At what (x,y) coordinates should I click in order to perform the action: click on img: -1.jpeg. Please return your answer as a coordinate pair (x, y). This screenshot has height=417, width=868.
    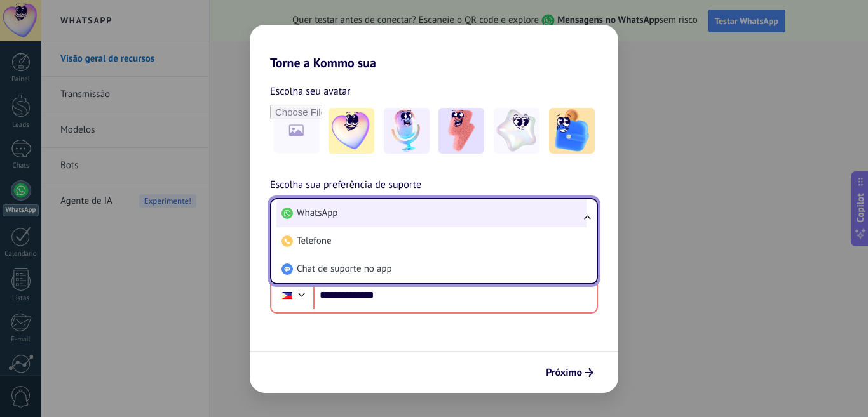
    Looking at the image, I should click on (351, 131).